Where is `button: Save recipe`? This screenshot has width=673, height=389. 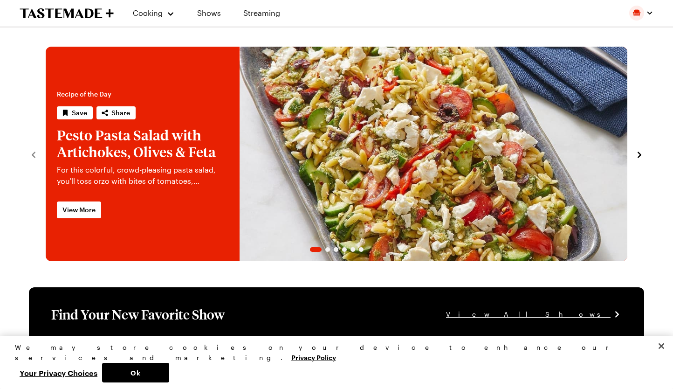 button: Save recipe is located at coordinates (75, 113).